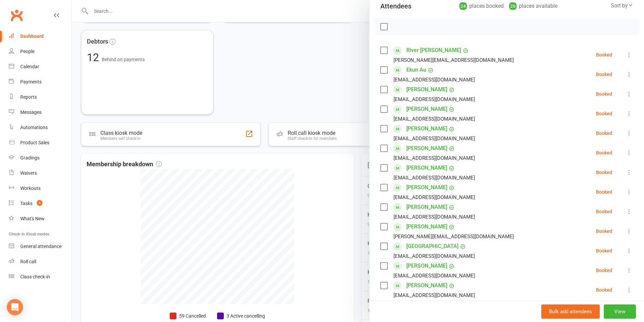 The image size is (644, 322). What do you see at coordinates (15, 307) in the screenshot?
I see `div: Open Intercom Messenger` at bounding box center [15, 307].